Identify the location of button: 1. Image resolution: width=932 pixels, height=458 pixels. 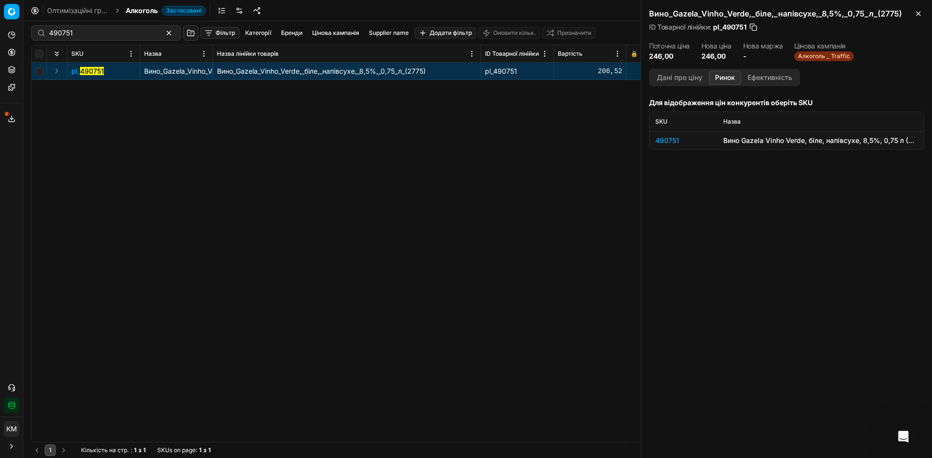
(50, 451).